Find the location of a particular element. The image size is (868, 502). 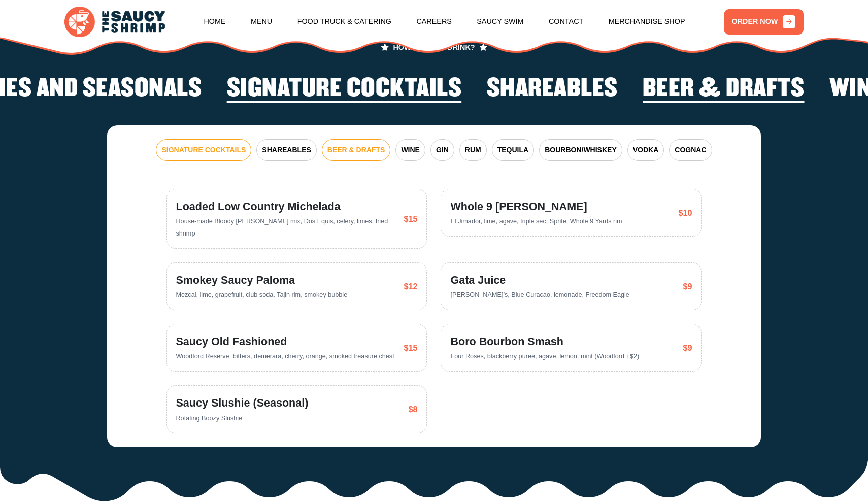

h2: Signature Cocktails is located at coordinates (344, 89).